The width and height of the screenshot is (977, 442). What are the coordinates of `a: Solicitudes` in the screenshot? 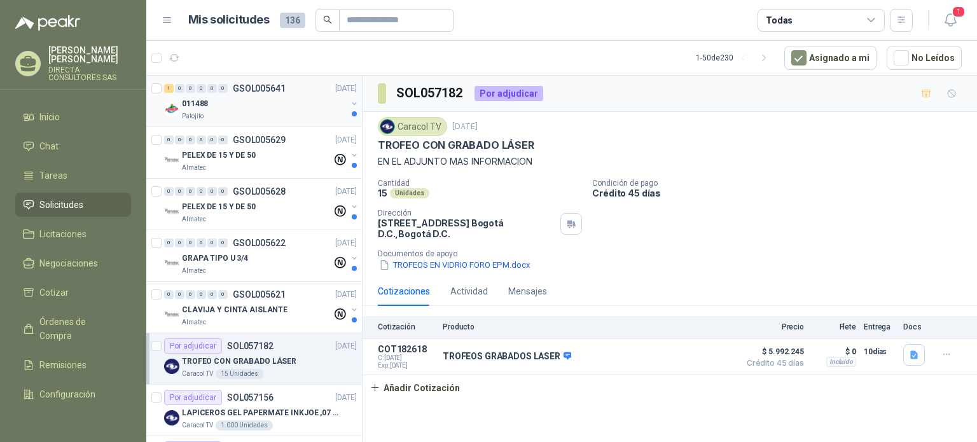 It's located at (73, 205).